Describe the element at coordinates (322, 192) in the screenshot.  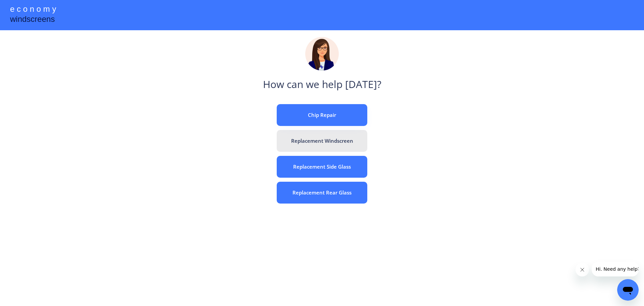
I see `button: Replacement Rear Glass` at that location.